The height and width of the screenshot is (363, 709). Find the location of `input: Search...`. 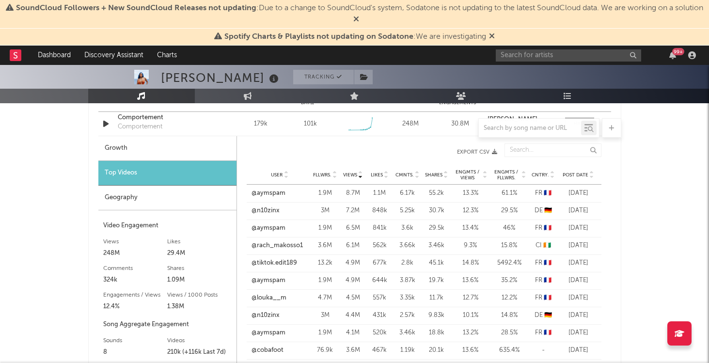

input: Search... is located at coordinates (553, 150).